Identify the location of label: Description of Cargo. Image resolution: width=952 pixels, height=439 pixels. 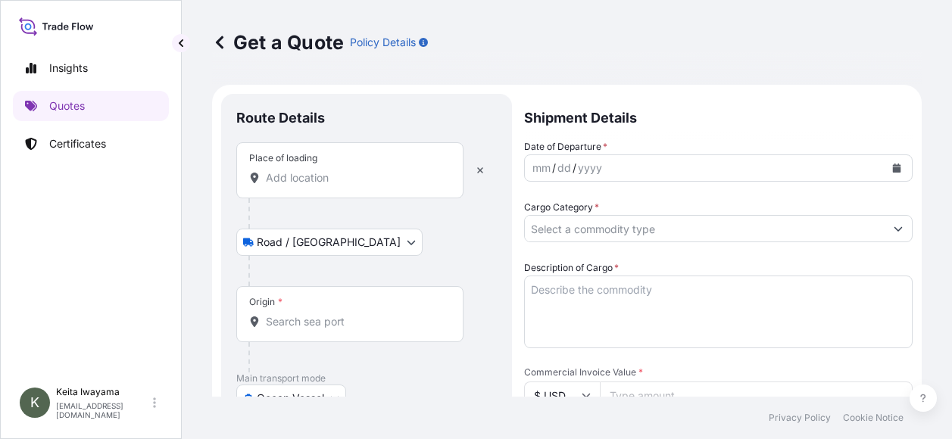
(571, 268).